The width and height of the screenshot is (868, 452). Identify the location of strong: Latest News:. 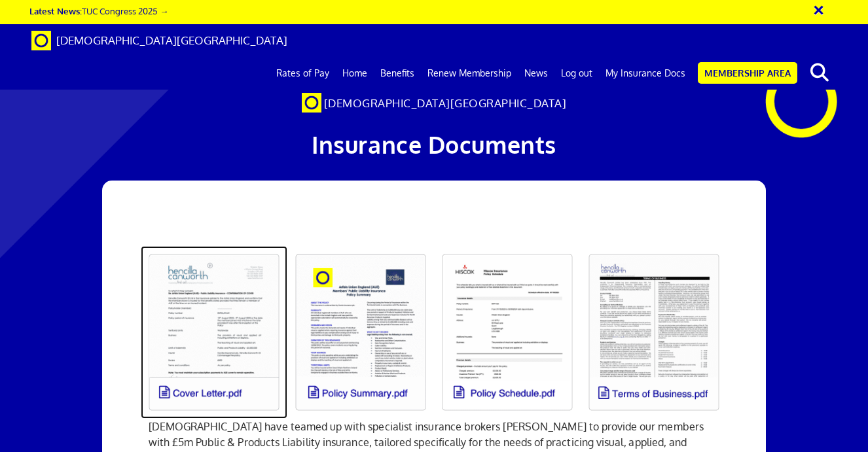
(55, 10).